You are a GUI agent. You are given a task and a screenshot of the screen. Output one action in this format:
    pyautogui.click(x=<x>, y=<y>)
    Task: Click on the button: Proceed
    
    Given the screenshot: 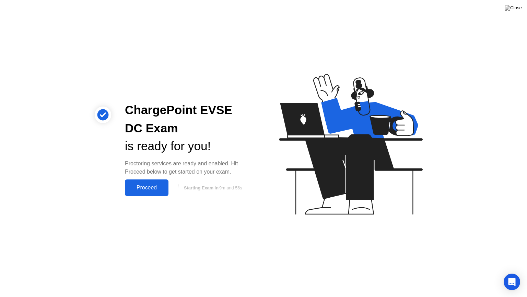 What is the action you would take?
    pyautogui.click(x=147, y=188)
    